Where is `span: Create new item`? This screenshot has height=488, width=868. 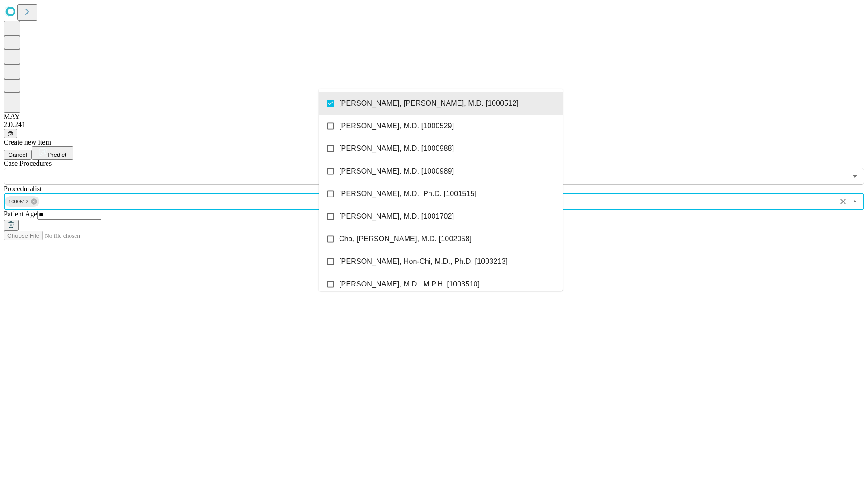
span: Create new item is located at coordinates (27, 142).